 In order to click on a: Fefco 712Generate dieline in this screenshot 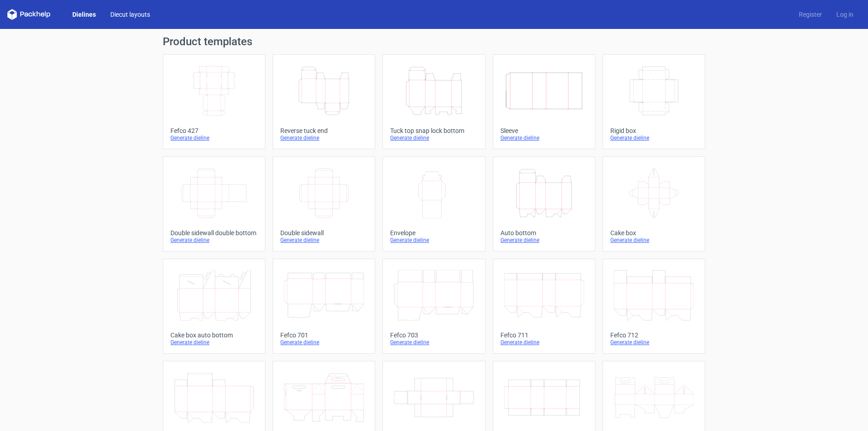, I will do `click(654, 306)`.